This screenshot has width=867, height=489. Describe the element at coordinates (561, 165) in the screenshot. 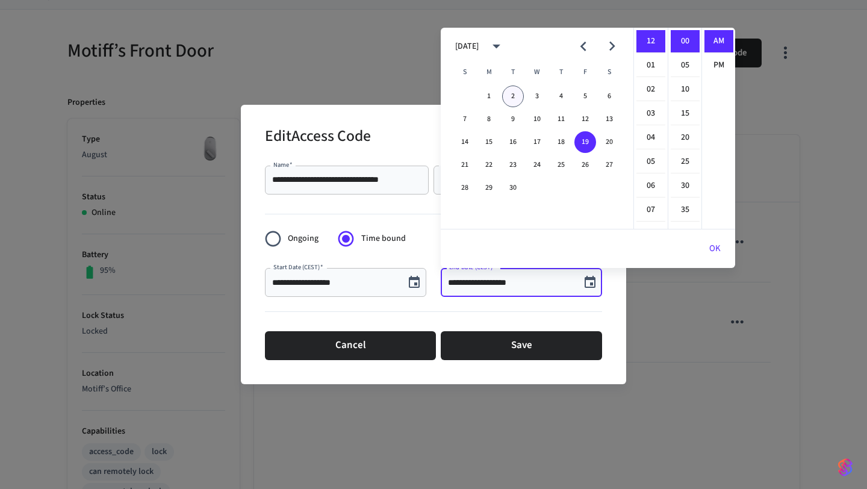

I see `button: 25` at that location.